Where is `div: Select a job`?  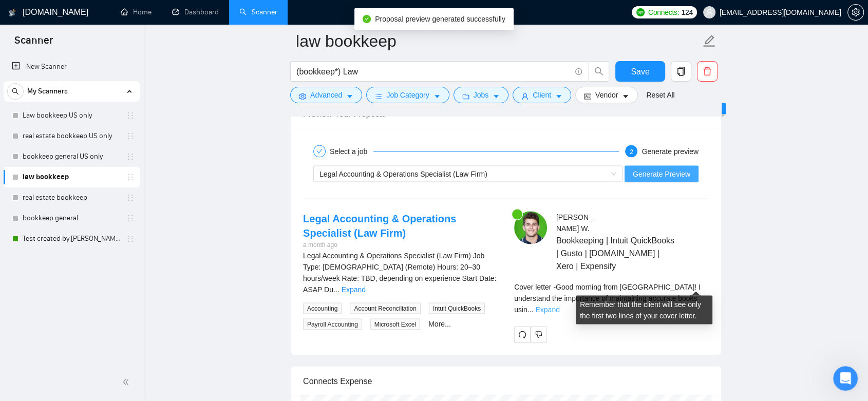 div: Select a job is located at coordinates (351, 151).